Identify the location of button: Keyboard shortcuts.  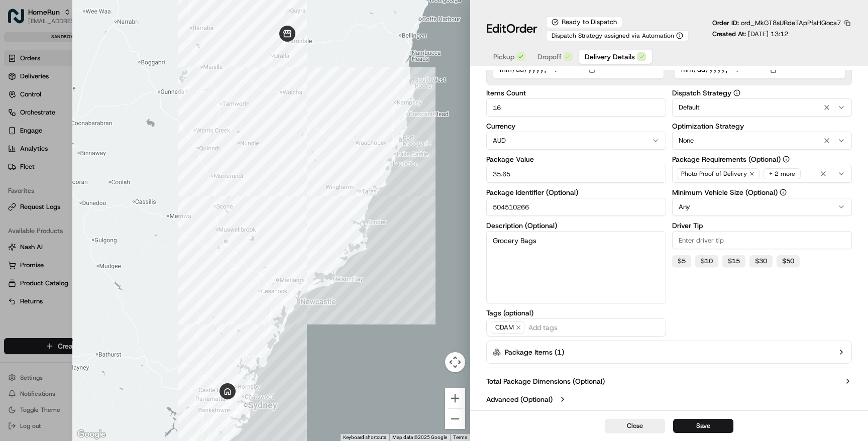
(365, 438).